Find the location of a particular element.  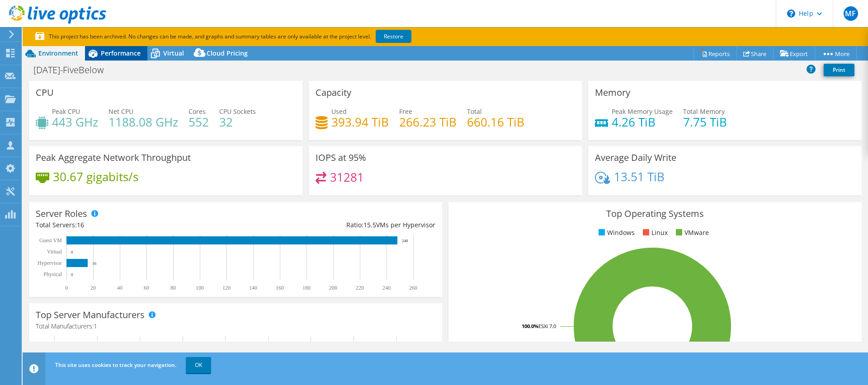

text: 140 is located at coordinates (254, 288).